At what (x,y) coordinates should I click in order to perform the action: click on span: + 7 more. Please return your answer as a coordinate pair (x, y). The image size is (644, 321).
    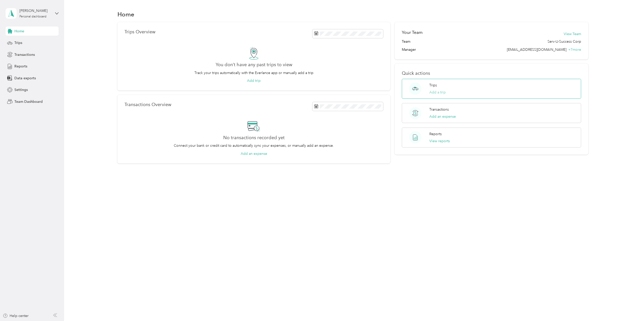
    Looking at the image, I should click on (574, 49).